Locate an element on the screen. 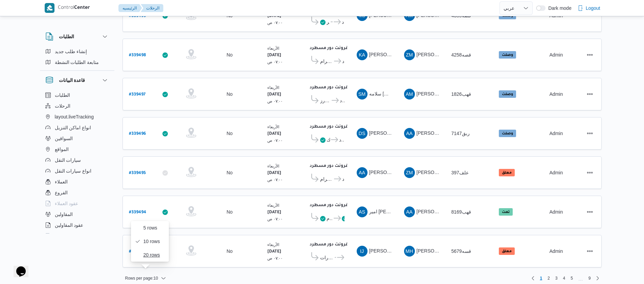  a: #339498 is located at coordinates (137, 55).